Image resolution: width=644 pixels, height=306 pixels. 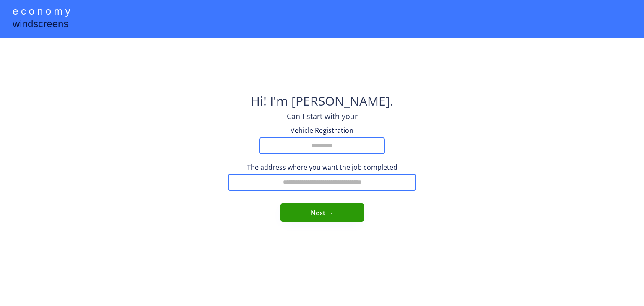 I want to click on img: yH5BAEAAAAALAAAAAABAAEAAAIBRAA7, so click(x=322, y=67).